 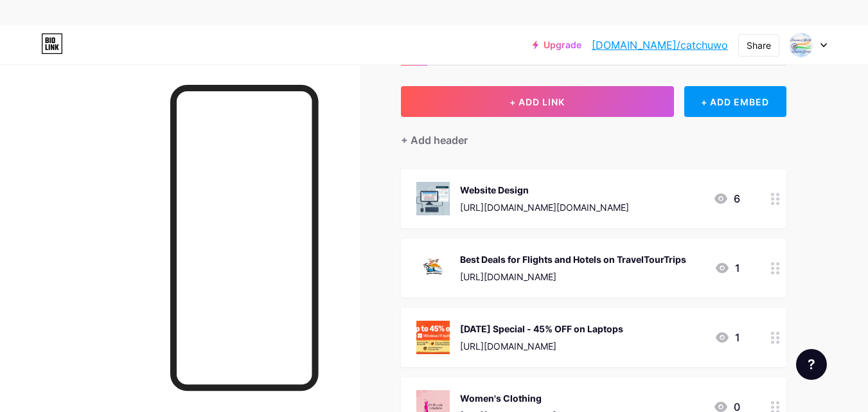 I want to click on div: + ADD EMBED, so click(x=734, y=101).